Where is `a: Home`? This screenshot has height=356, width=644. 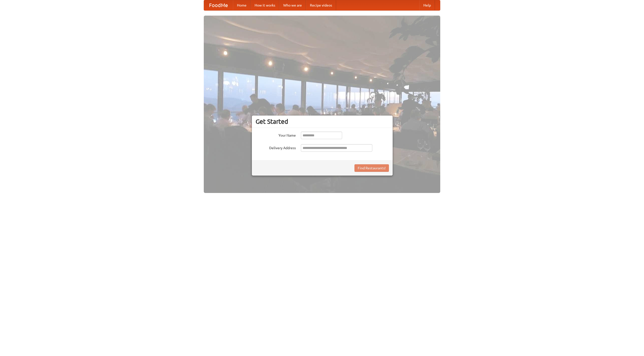
a: Home is located at coordinates (242, 5).